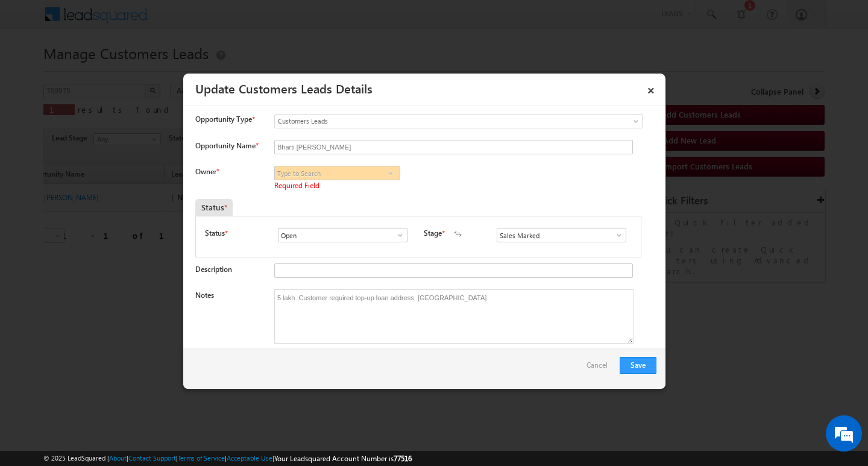  What do you see at coordinates (118, 458) in the screenshot?
I see `a: About` at bounding box center [118, 458].